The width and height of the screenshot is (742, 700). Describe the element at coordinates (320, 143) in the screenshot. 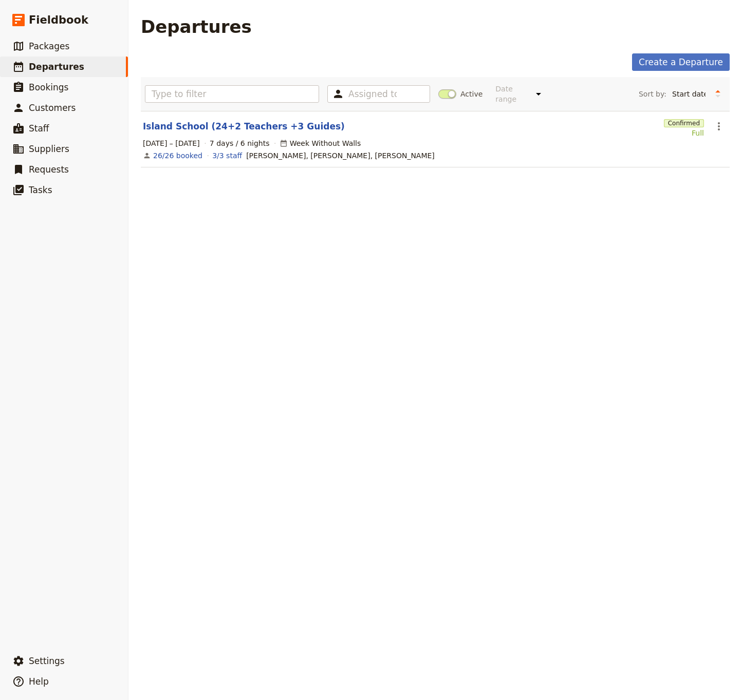

I see `div: Week Without Walls` at that location.